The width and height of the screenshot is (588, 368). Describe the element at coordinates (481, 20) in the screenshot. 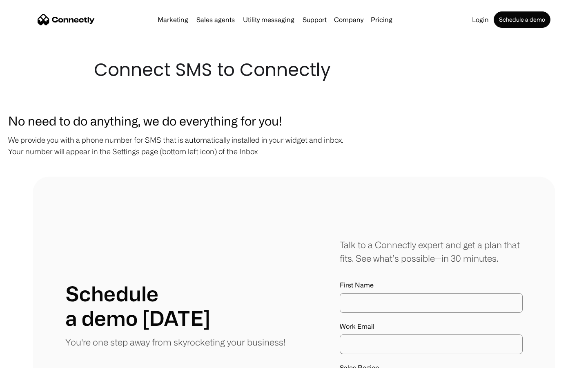

I see `a: Login` at that location.